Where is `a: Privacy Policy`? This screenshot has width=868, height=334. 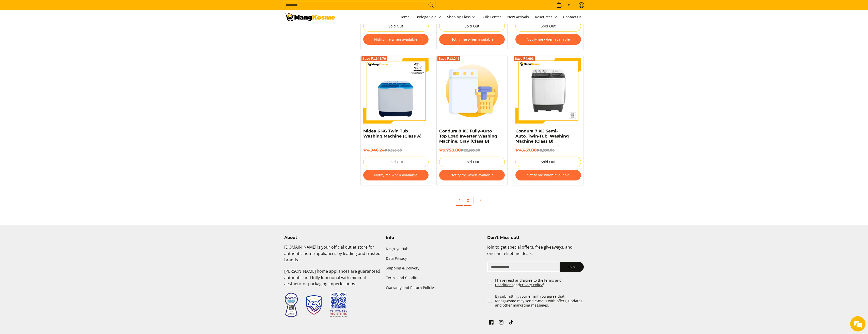 a: Privacy Policy is located at coordinates (531, 285).